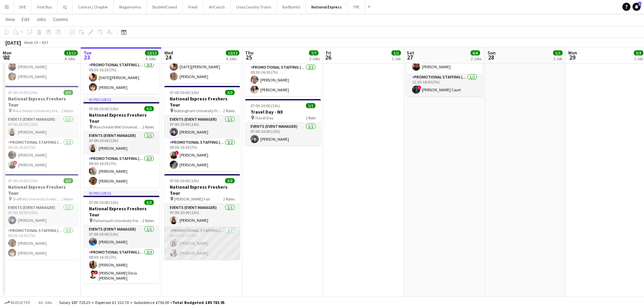  Describe the element at coordinates (264, 118) in the screenshot. I see `span: Travel Day` at that location.